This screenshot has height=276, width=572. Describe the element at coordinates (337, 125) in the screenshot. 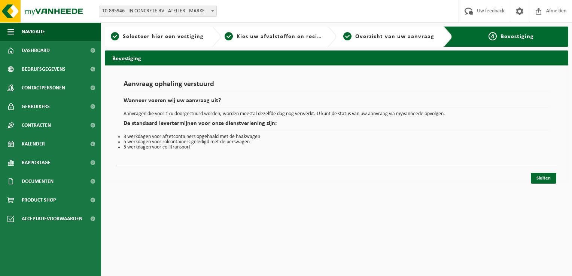

I see `h2: De standaard levertermijnen voor onze dienstverlening zijn:` at that location.